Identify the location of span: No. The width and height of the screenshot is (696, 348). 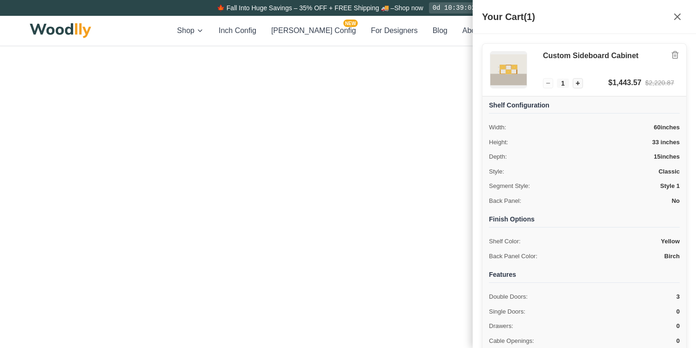
(675, 201).